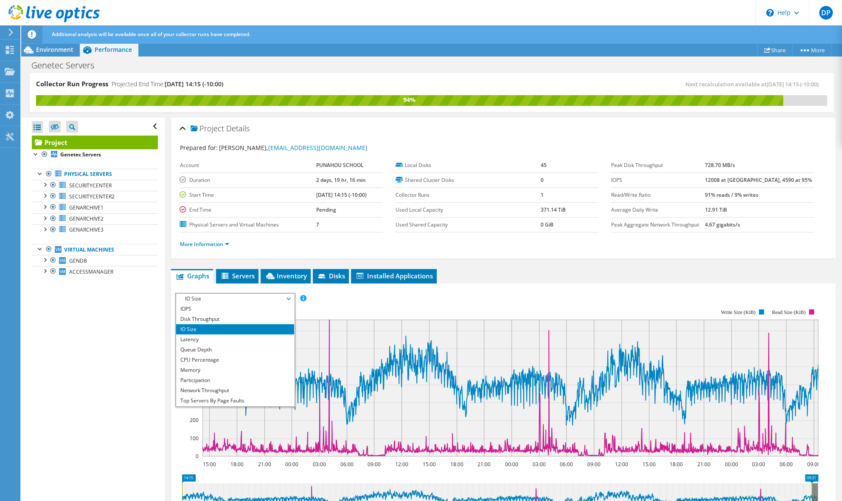 This screenshot has height=501, width=842. I want to click on a: GENARCHIVE3, so click(95, 230).